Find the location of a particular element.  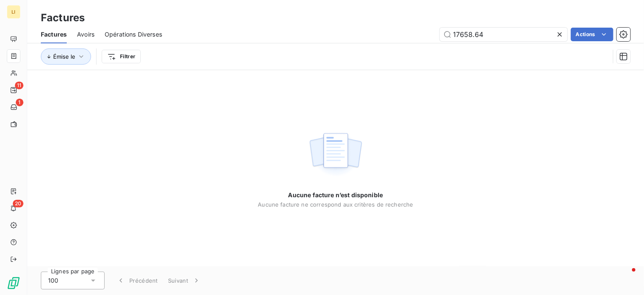

button: Suivant is located at coordinates (184, 281).